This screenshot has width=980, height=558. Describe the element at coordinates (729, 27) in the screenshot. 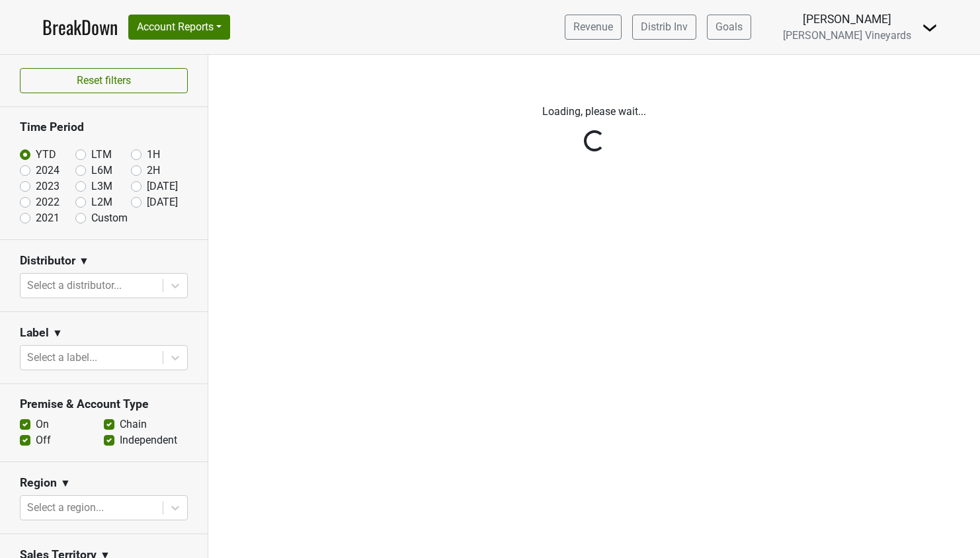

I see `a: Goals` at that location.